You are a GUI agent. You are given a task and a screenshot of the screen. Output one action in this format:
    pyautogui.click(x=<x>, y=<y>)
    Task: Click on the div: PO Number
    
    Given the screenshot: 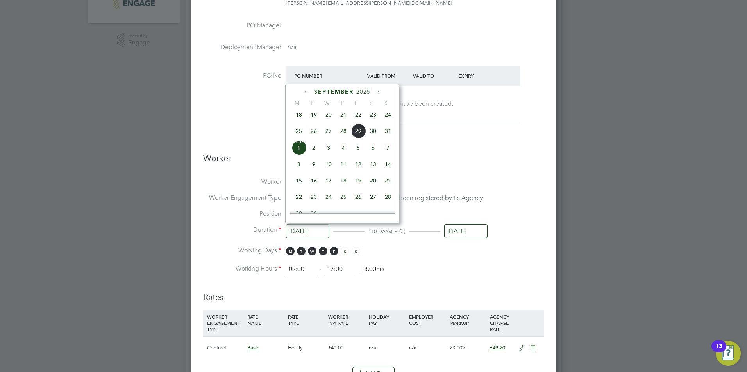 What is the action you would take?
    pyautogui.click(x=328, y=76)
    